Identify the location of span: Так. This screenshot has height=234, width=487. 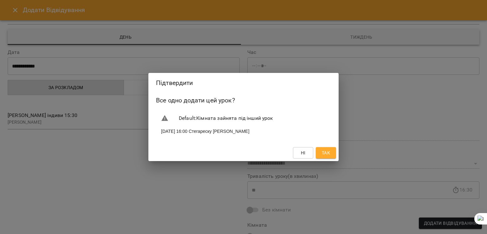
(326, 153).